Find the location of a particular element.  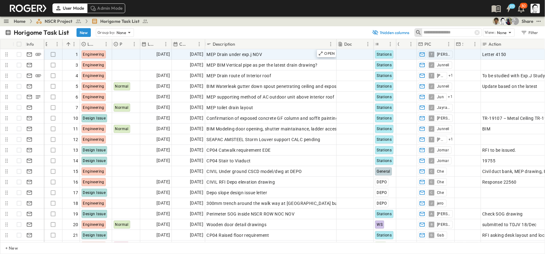

div: Info is located at coordinates (30, 44).